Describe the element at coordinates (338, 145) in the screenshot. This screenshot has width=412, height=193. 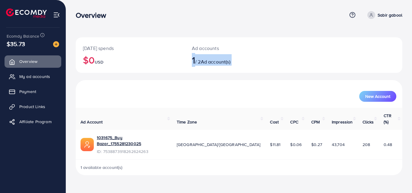
I see `span: 43,704` at that location.